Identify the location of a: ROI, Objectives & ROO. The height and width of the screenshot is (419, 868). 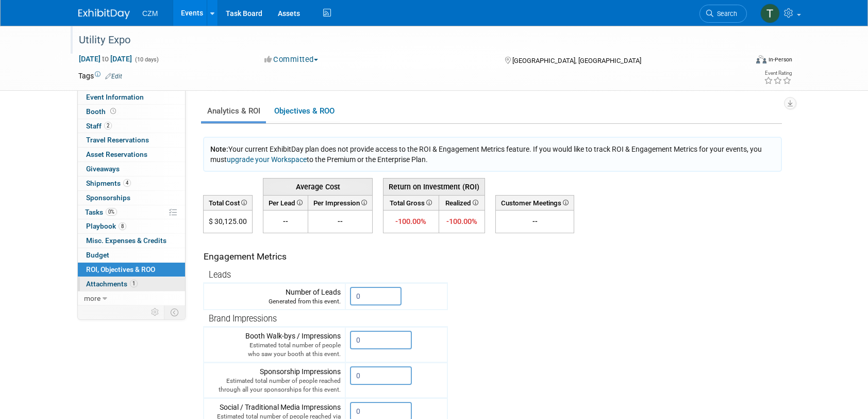
(131, 269).